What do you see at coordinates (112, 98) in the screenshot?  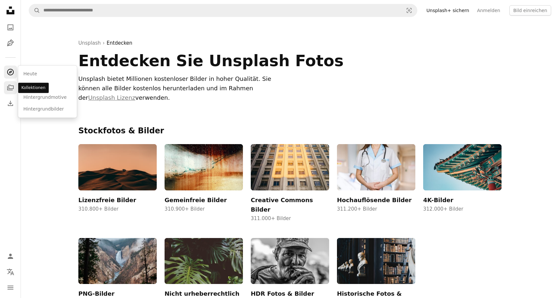 I see `a: Unsplash Lizenz` at bounding box center [112, 98].